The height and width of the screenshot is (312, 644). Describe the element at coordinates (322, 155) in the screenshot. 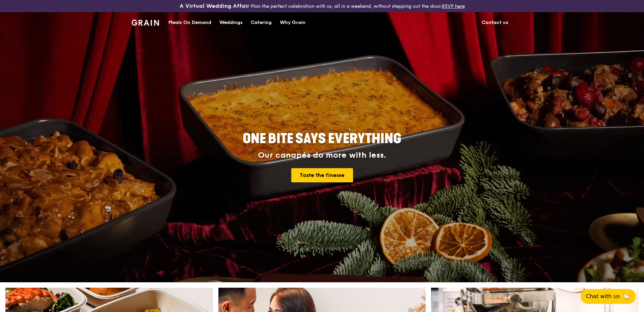

I see `div: Our canapés do more with less.` at that location.